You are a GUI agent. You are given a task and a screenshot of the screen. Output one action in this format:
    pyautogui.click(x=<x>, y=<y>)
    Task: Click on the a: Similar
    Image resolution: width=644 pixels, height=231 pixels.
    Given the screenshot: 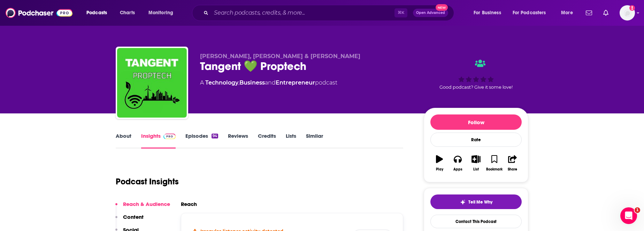 What is the action you would take?
    pyautogui.click(x=314, y=141)
    